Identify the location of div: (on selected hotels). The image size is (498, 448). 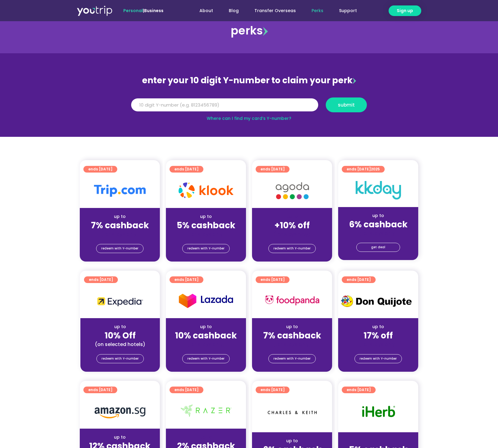
(120, 344).